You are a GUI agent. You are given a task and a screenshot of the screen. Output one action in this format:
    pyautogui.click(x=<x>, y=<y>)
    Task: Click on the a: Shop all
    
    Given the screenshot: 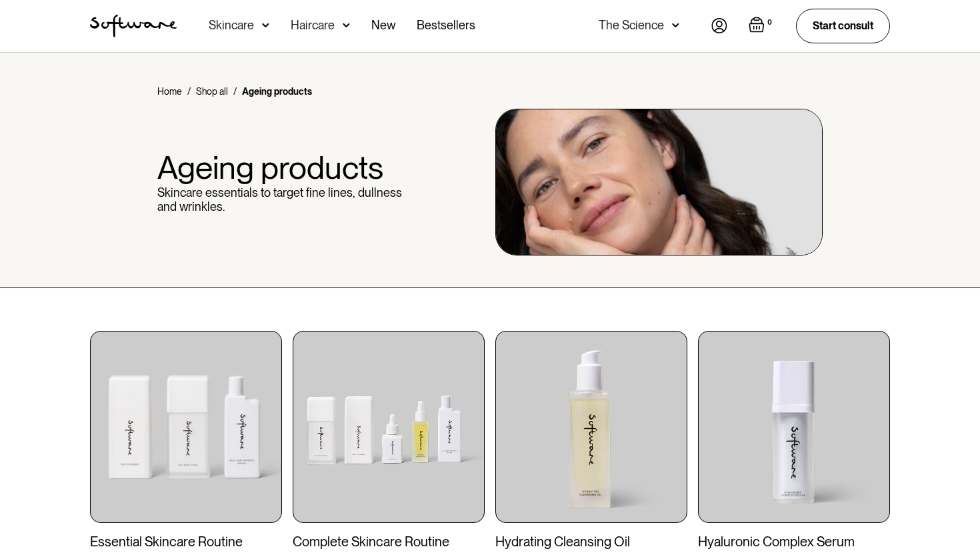 What is the action you would take?
    pyautogui.click(x=212, y=91)
    